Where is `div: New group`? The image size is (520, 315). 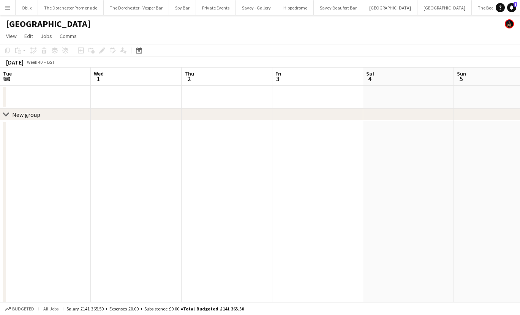
div: New group is located at coordinates (26, 115).